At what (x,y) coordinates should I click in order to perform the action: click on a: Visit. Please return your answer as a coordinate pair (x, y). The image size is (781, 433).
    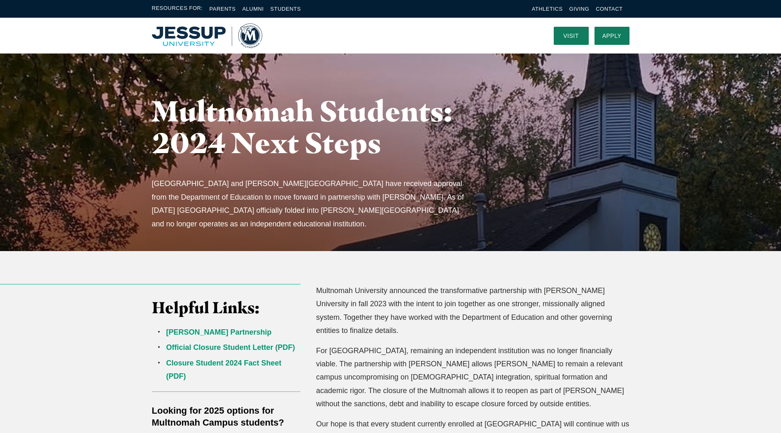
    Looking at the image, I should click on (571, 36).